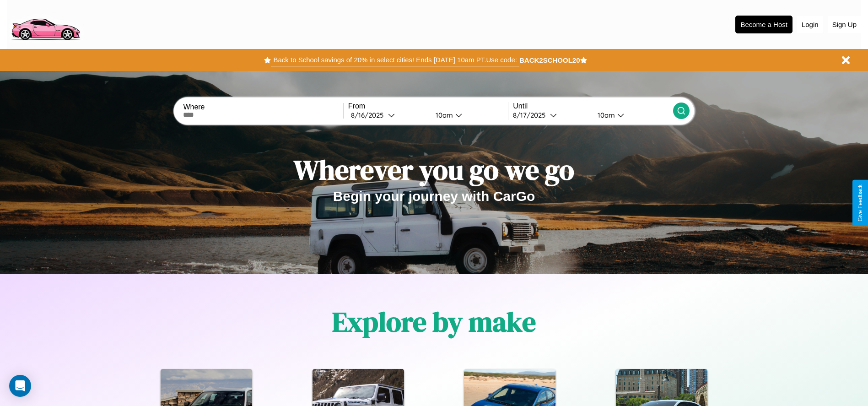 The image size is (868, 406). What do you see at coordinates (549, 60) in the screenshot?
I see `b: BACK2SCHOOL20` at bounding box center [549, 60].